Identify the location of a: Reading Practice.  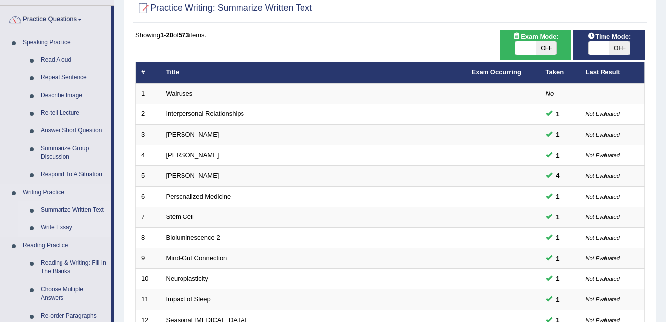
(64, 246).